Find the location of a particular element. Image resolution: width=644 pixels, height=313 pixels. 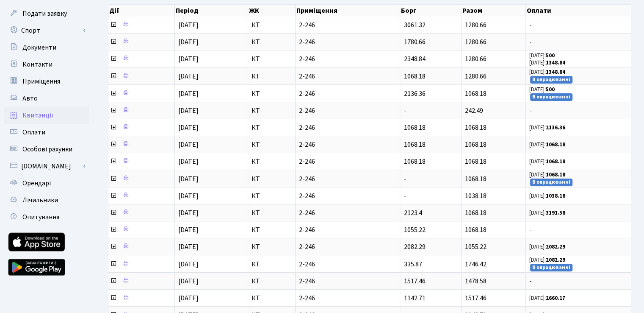

span: Подати заявку is located at coordinates (45, 14).